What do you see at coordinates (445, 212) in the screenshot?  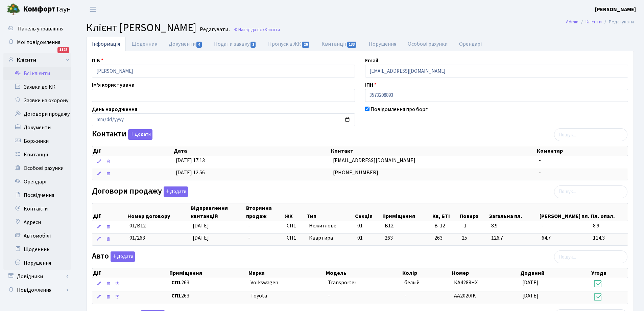 I see `th: Кв, БТІ` at bounding box center [445, 212].